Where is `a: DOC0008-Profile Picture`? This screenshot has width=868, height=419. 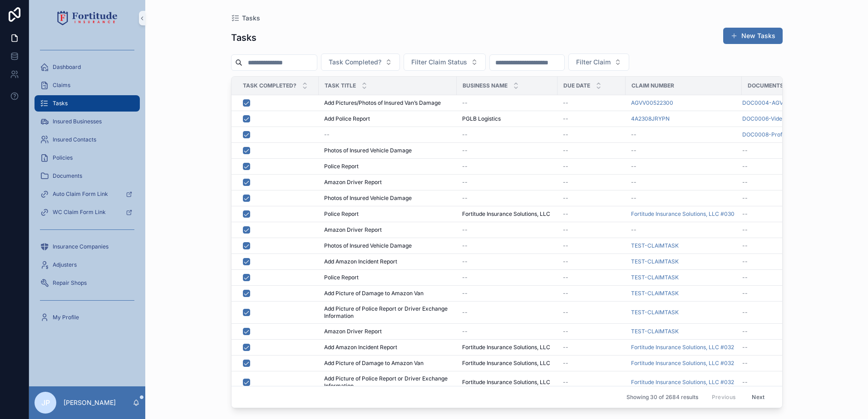
a: DOC0008-Profile Picture is located at coordinates (774, 135).